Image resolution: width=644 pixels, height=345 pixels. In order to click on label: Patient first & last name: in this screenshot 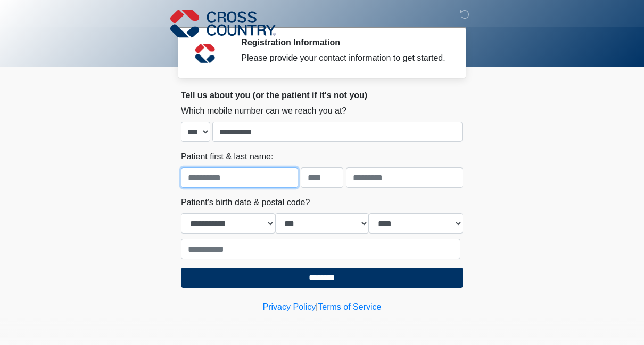, I will do `click(227, 157)`.